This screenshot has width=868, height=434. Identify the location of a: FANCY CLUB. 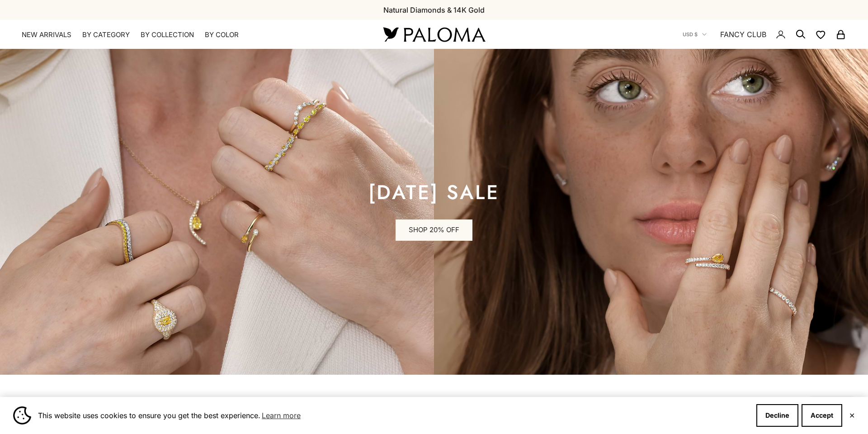
(743, 34).